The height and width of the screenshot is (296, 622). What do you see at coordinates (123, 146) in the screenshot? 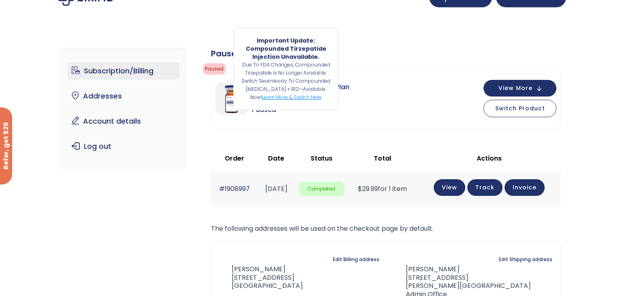
I see `a: Log out` at bounding box center [123, 146].